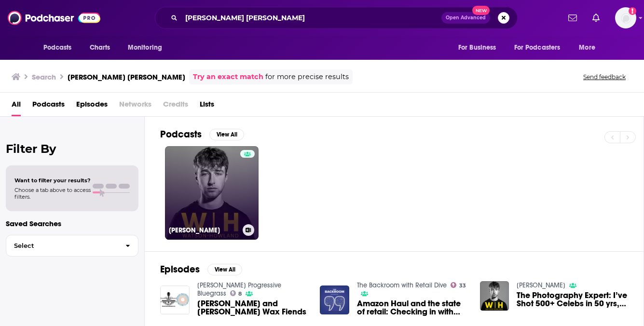 This screenshot has width=644, height=326. I want to click on span: Networks, so click(135, 106).